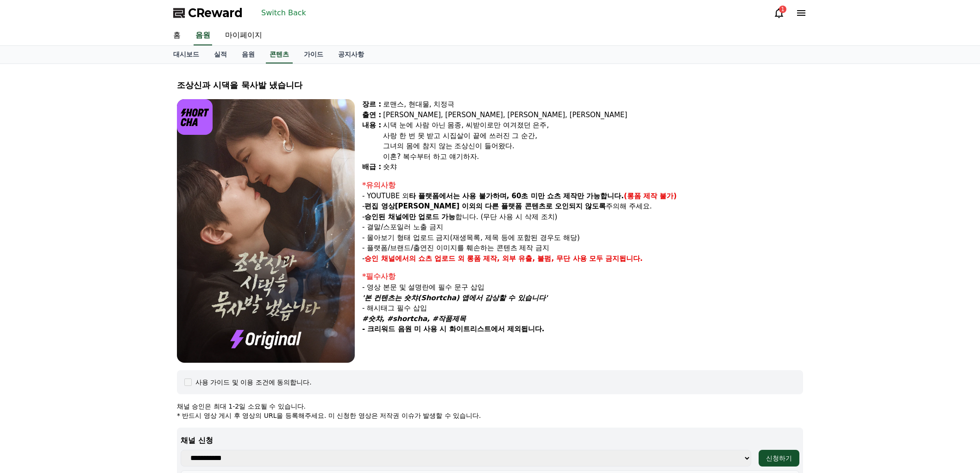 This screenshot has width=980, height=473. I want to click on a: 홈, so click(177, 36).